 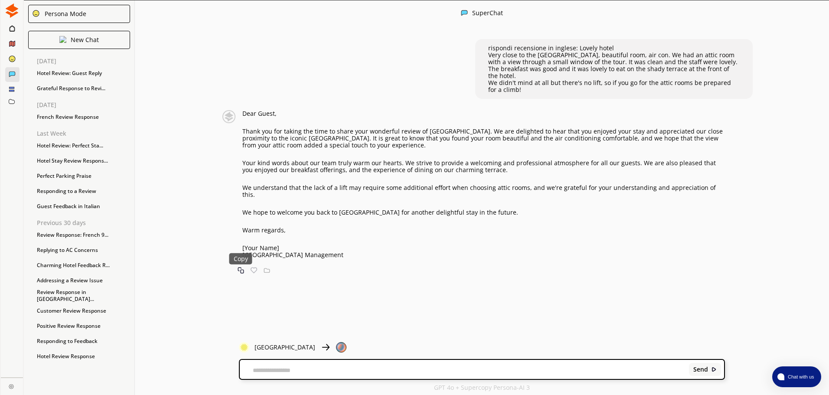 I want to click on p: rispondi recensione in inglese: Lovely hotel, so click(x=614, y=48).